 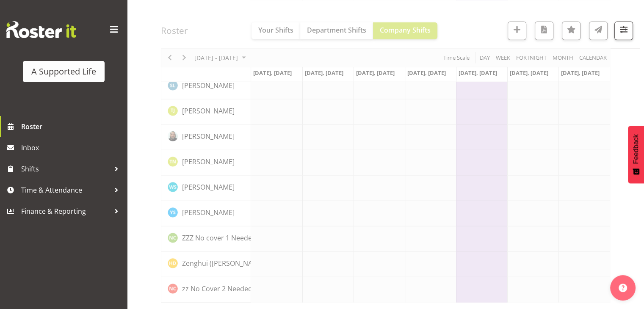 I want to click on img: help-xxl-2.png, so click(x=623, y=288).